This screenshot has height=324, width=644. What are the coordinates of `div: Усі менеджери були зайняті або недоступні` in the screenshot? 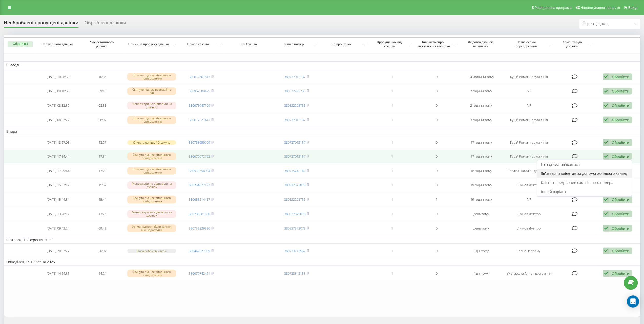 It's located at (152, 229).